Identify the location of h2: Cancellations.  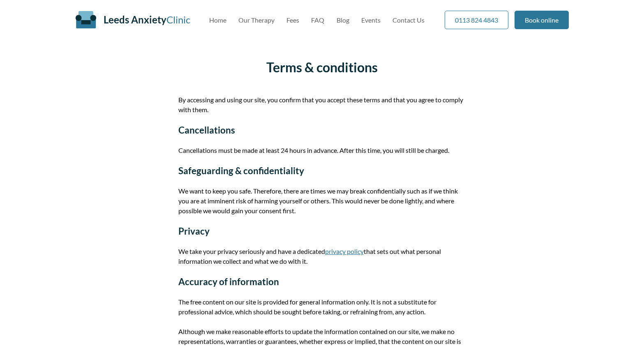
(322, 130).